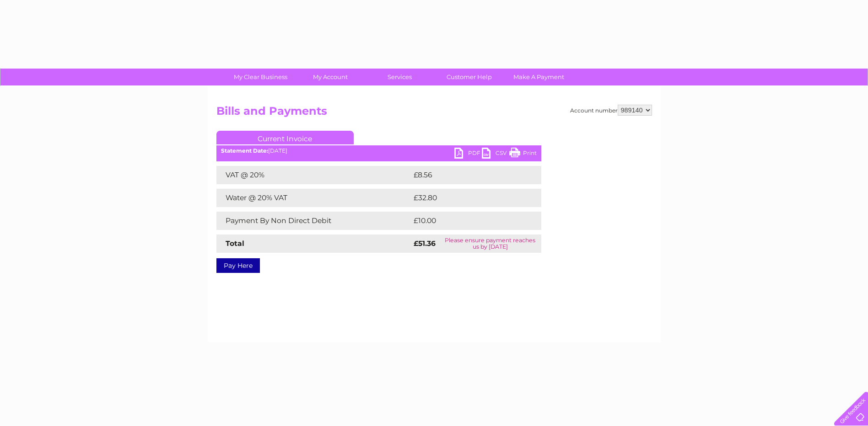  I want to click on a: Make A Payment, so click(539, 77).